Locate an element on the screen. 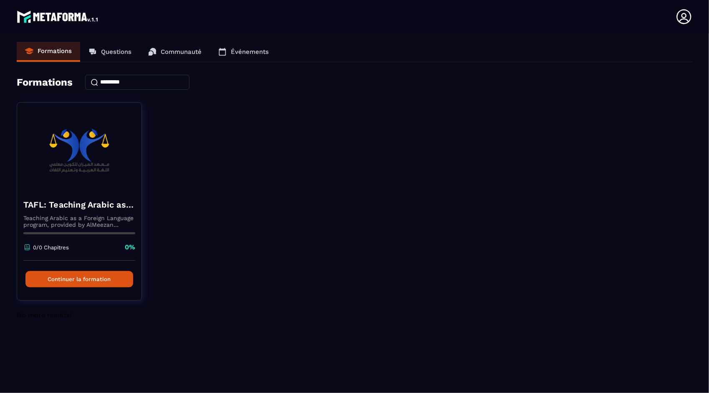  p: 0/0 Chapitres is located at coordinates (51, 247).